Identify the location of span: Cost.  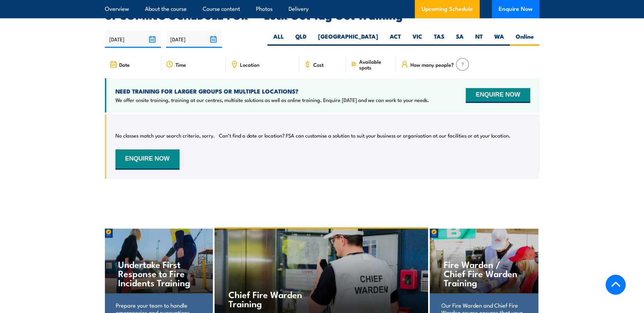
(319, 64).